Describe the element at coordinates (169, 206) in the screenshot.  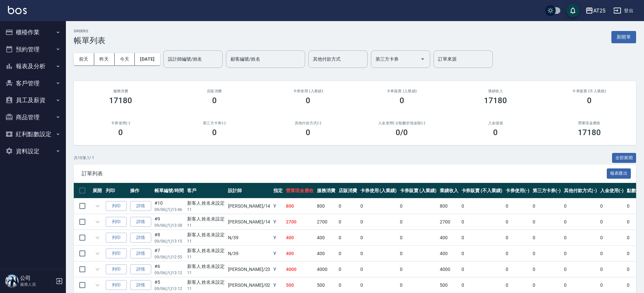
I see `td: #10` at that location.